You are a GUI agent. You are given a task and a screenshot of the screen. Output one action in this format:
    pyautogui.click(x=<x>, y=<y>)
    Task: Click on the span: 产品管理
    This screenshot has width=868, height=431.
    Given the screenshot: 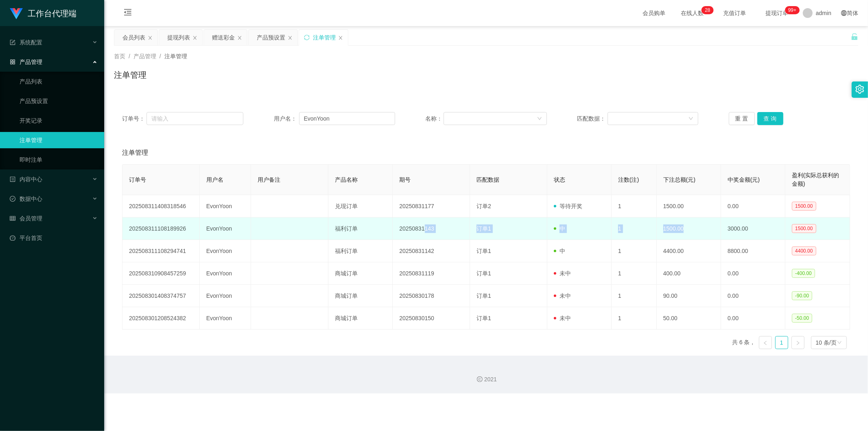 What is the action you would take?
    pyautogui.click(x=26, y=62)
    